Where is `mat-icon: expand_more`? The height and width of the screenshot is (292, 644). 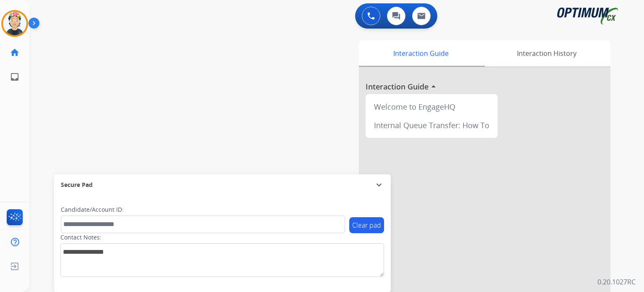 mat-icon: expand_more is located at coordinates (379, 184).